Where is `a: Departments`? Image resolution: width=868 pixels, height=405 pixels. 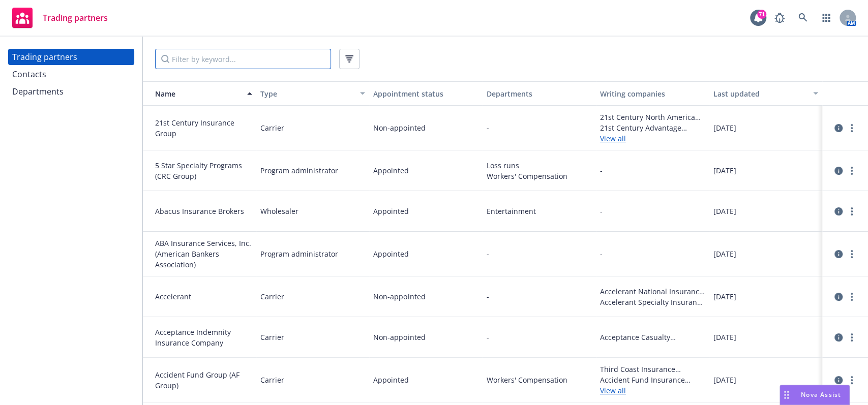
a: Departments is located at coordinates (71, 92).